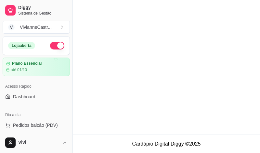 The image size is (260, 153). What do you see at coordinates (35, 126) in the screenshot?
I see `span: Pedidos balcão (PDV)` at bounding box center [35, 126].